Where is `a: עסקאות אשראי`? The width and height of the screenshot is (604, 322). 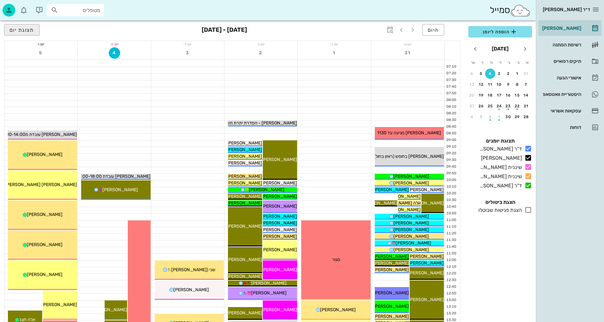 a: עסקאות אשראי is located at coordinates (570, 111).